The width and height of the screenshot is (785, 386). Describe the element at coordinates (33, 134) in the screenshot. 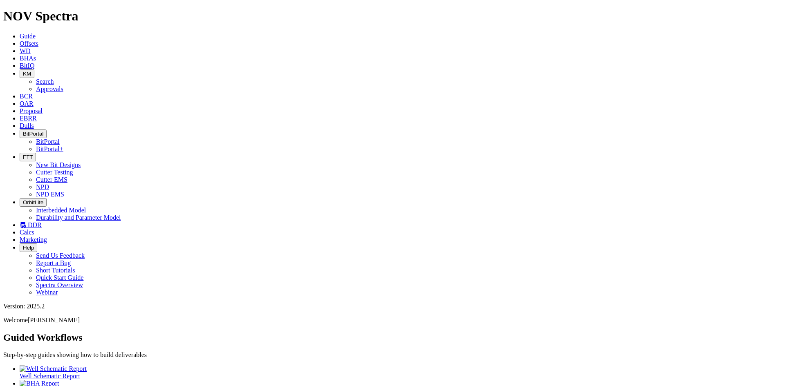

I see `span: BitPortal` at that location.